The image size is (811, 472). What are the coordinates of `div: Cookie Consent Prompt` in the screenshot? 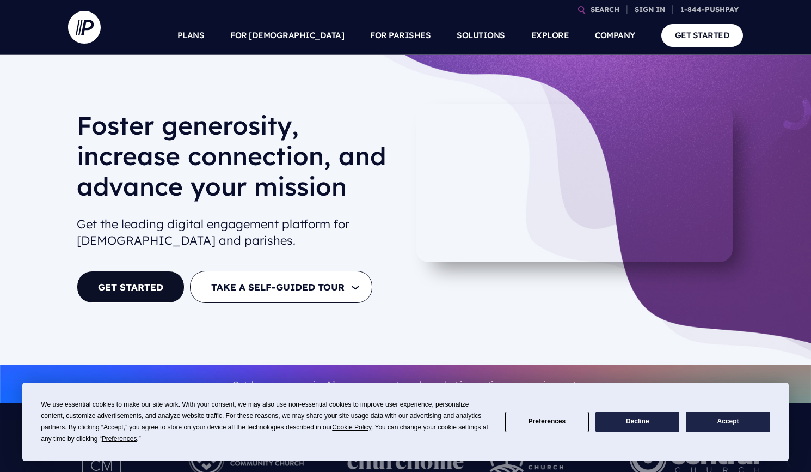 It's located at (406, 422).